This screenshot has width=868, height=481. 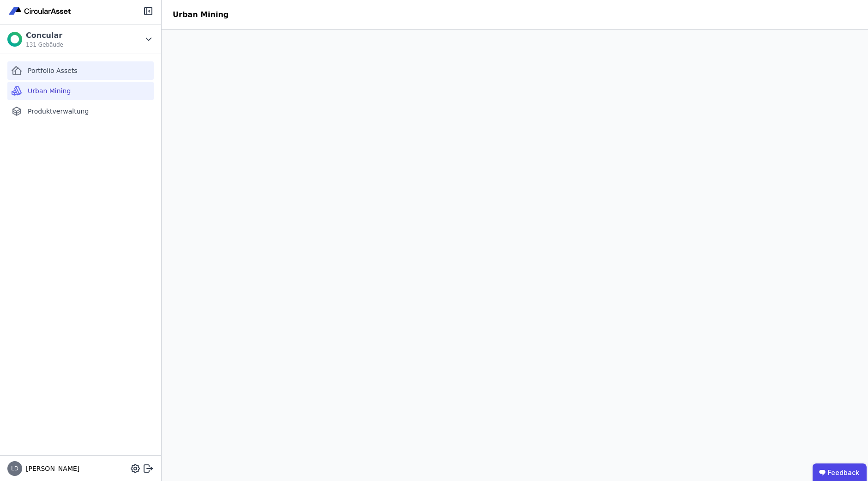 I want to click on span: Portfolio Assets, so click(x=52, y=71).